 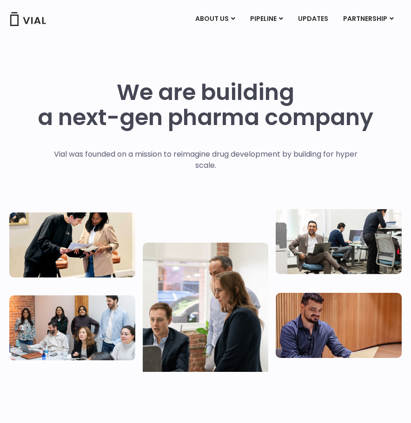 I want to click on a: PIPELINEMenu Toggle, so click(x=267, y=19).